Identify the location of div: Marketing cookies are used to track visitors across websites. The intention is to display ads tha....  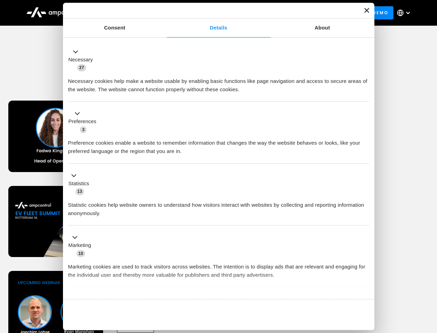
(219, 268).